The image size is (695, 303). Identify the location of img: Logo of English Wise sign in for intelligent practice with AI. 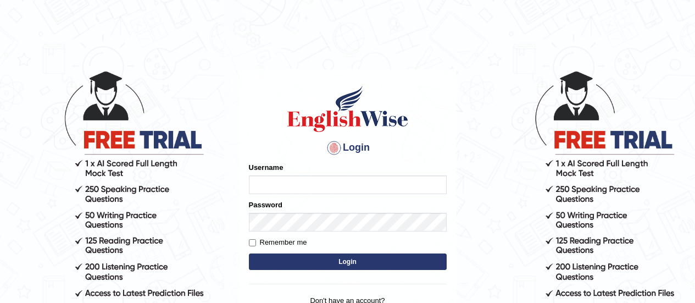
(348, 109).